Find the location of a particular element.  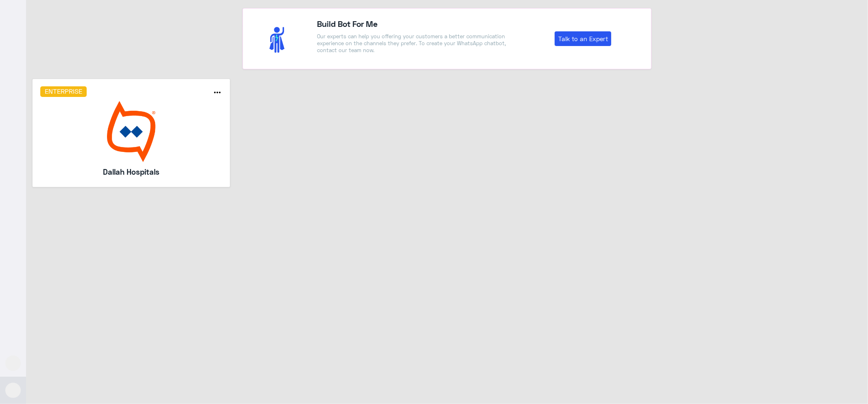

i: more_horiz is located at coordinates (218, 93).